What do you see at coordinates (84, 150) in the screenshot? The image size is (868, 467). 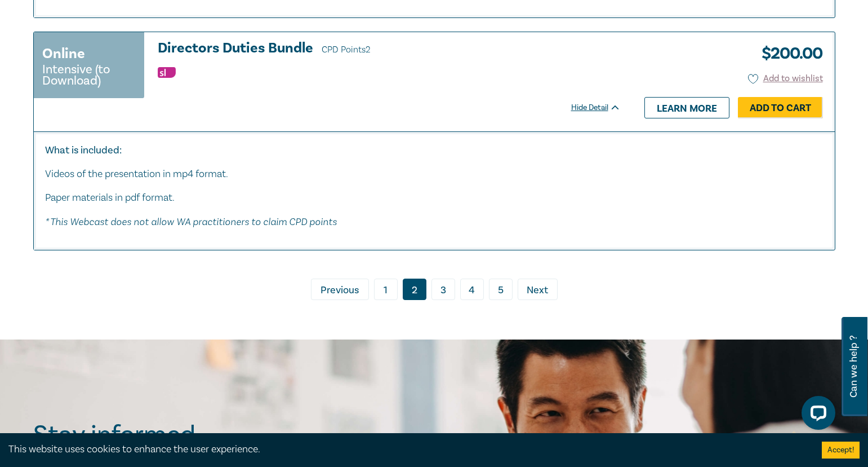 I see `strong: What is included:` at bounding box center [84, 150].